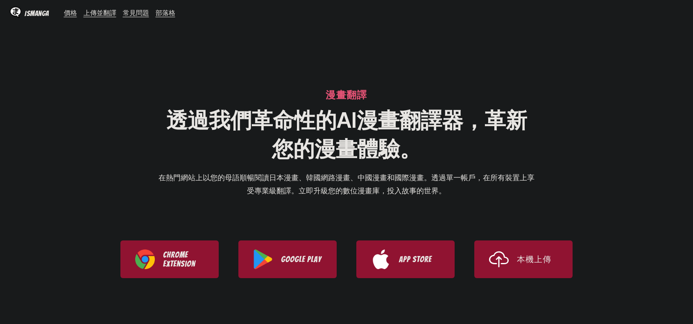 The width and height of the screenshot is (693, 324). What do you see at coordinates (37, 13) in the screenshot?
I see `div: IsManga` at bounding box center [37, 13].